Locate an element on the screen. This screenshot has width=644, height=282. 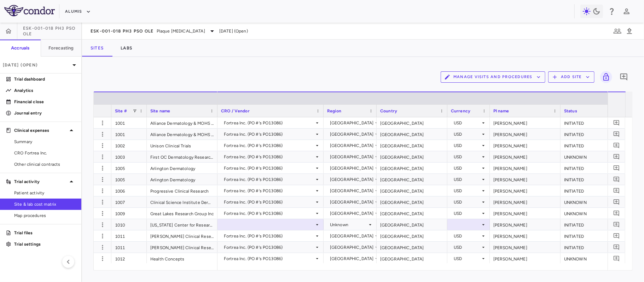
p: Trial files is located at coordinates (45, 233).